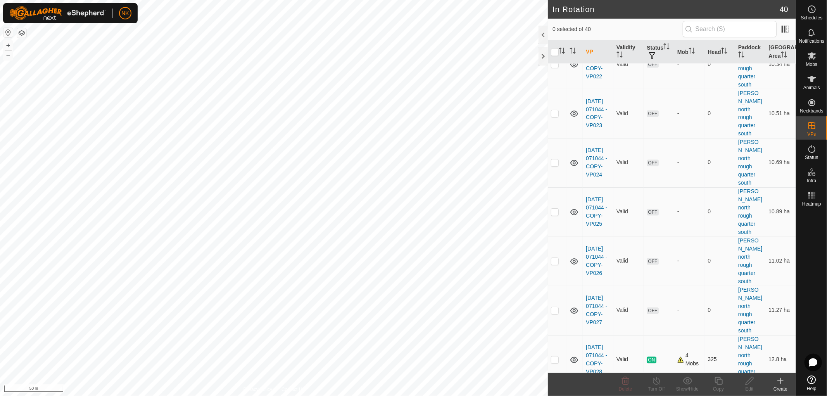 Image resolution: width=827 pixels, height=396 pixels. Describe the element at coordinates (781, 64) in the screenshot. I see `td: 10.34 ha` at that location.